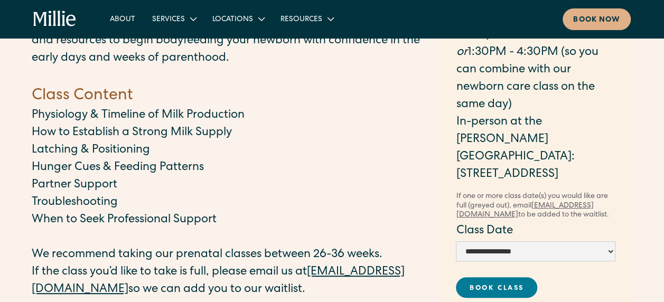 The height and width of the screenshot is (302, 664). Describe the element at coordinates (230, 185) in the screenshot. I see `p: Partner Support` at that location.